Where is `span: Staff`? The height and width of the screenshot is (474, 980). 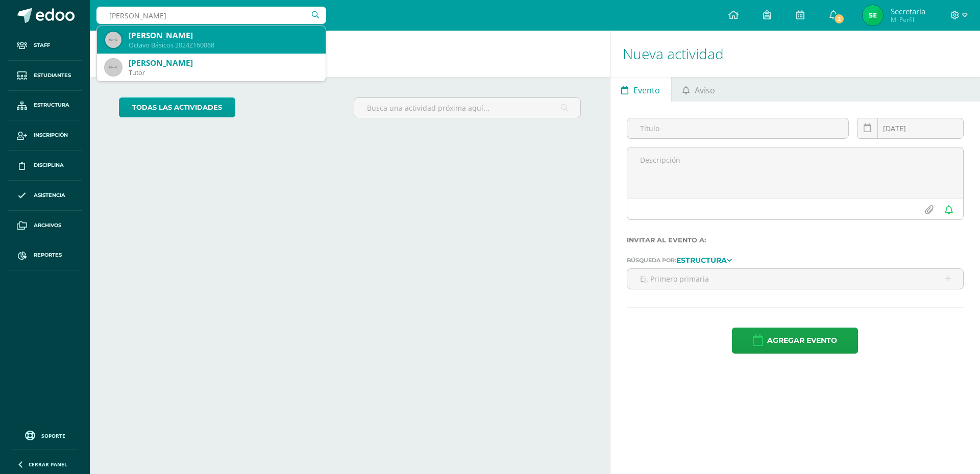
span: Staff is located at coordinates (42, 45).